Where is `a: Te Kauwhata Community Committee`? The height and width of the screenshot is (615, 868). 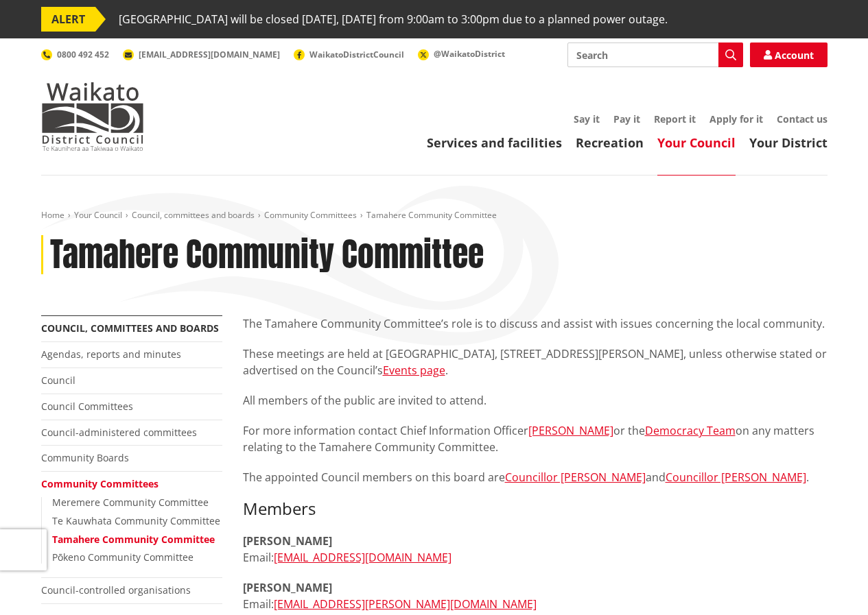
a: Te Kauwhata Community Committee is located at coordinates (136, 520).